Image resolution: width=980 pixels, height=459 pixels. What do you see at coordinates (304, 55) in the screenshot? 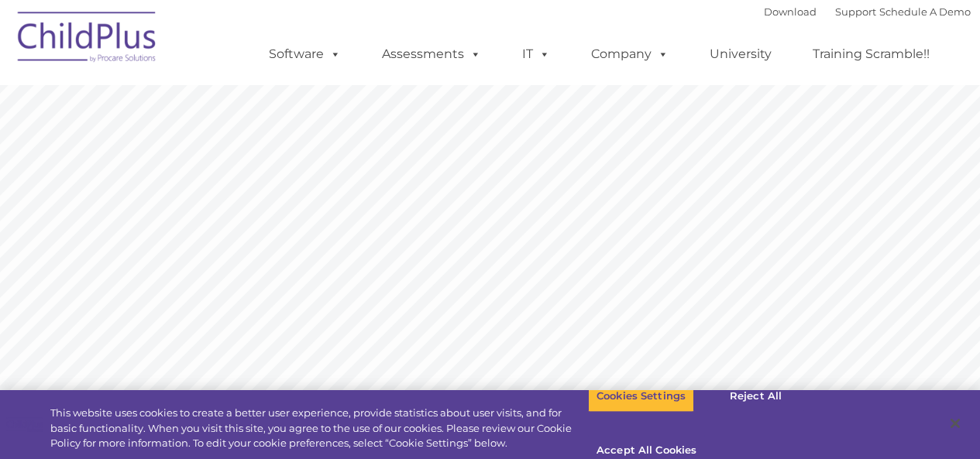
I see `a: Software` at bounding box center [304, 55].